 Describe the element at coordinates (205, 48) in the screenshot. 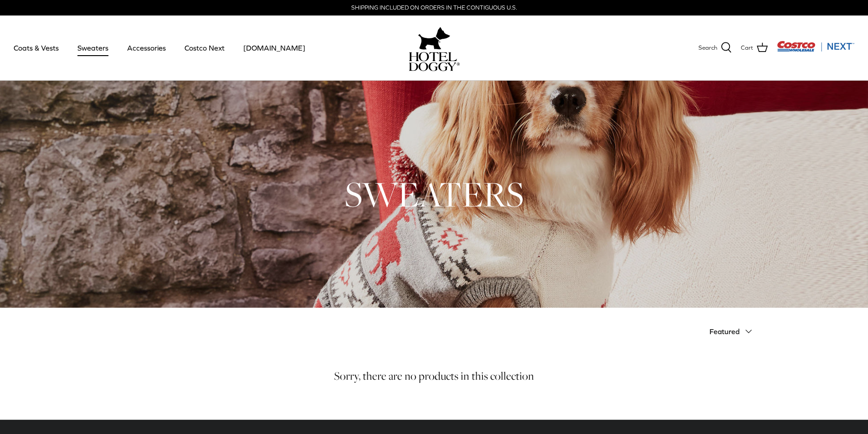

I see `a: Costco Next` at that location.